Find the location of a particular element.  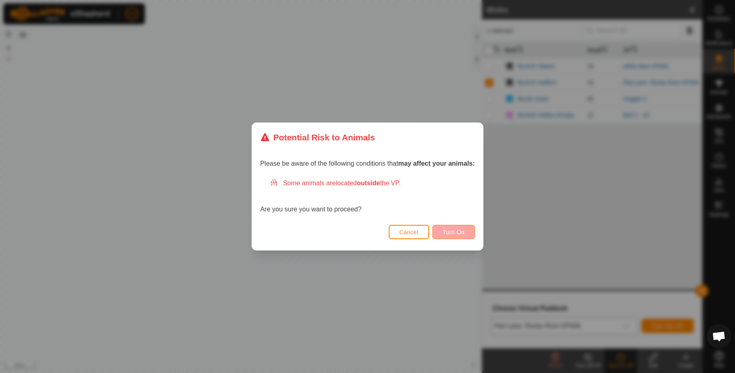

span: Turn On is located at coordinates (453, 232).